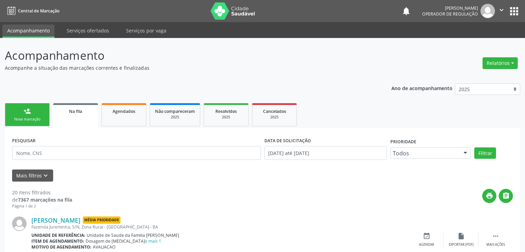  Describe the element at coordinates (42, 192) in the screenshot. I see `div: 20 itens filtrados` at that location.